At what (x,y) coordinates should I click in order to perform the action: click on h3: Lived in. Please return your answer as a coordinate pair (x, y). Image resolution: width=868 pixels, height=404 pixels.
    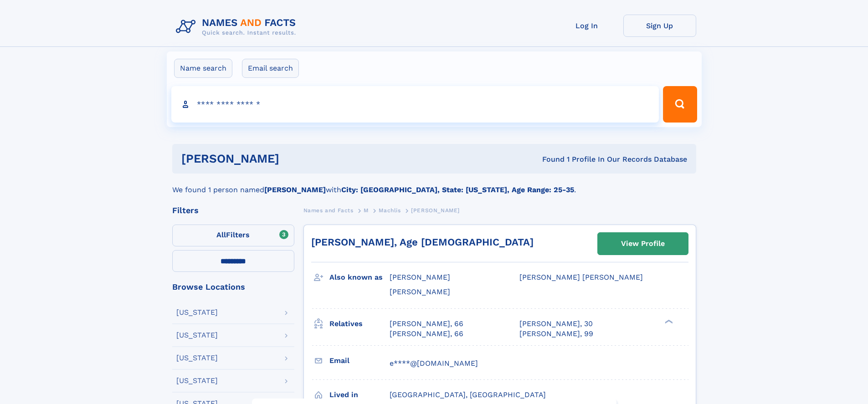
    Looking at the image, I should click on (359, 395).